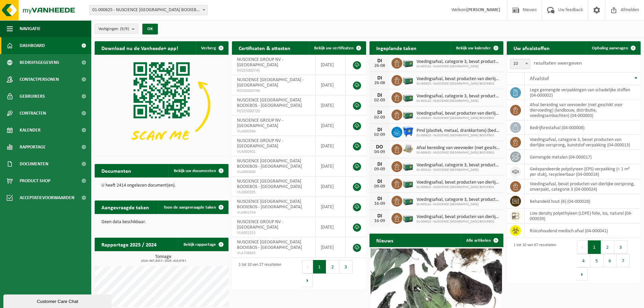  I want to click on button: Previous, so click(307, 267).